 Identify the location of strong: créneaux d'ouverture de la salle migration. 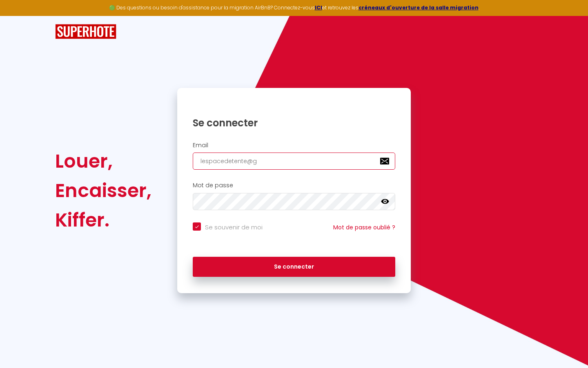
(419, 7).